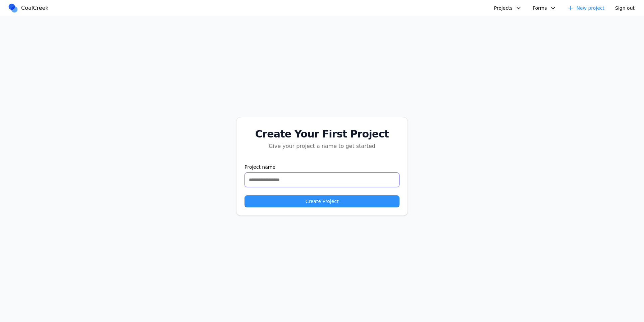  What do you see at coordinates (508, 8) in the screenshot?
I see `button: Projects` at bounding box center [508, 8].